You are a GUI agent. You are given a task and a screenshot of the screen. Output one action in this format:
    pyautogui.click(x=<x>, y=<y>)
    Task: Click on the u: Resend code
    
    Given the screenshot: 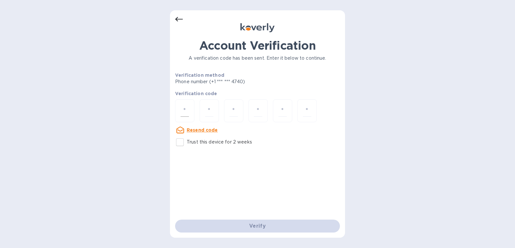 What is the action you would take?
    pyautogui.click(x=202, y=130)
    